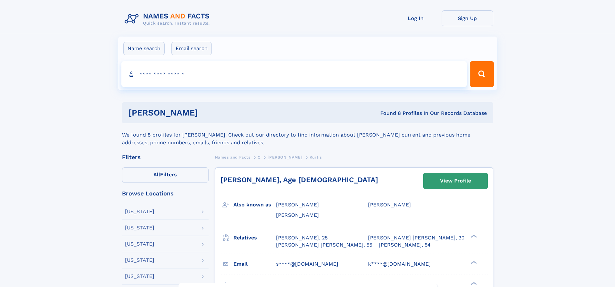 This screenshot has height=287, width=615. I want to click on h3: Email, so click(255, 264).